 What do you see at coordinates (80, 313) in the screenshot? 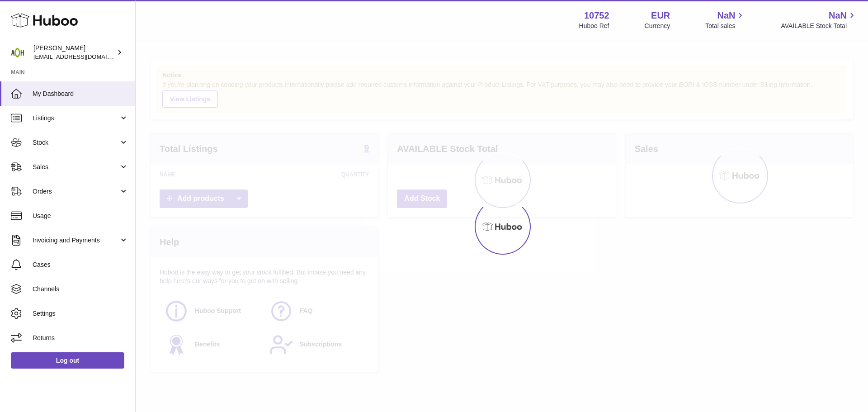
I see `span: Settings` at bounding box center [80, 313].